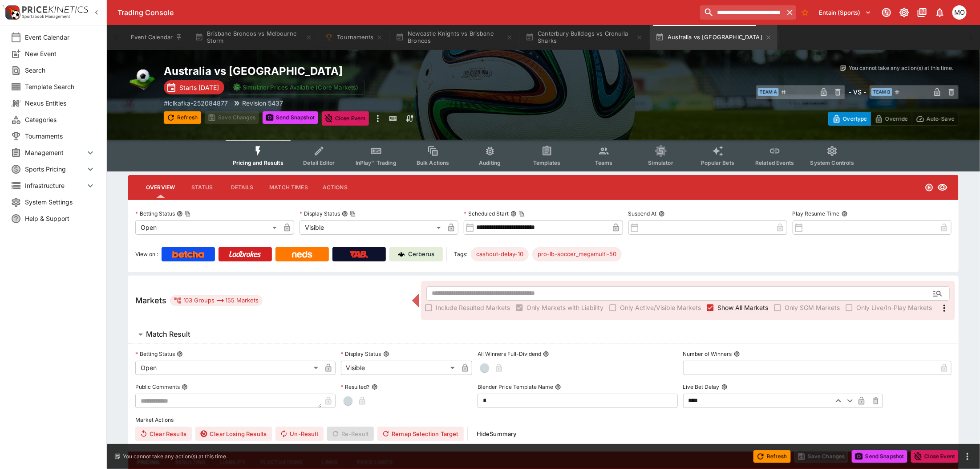  What do you see at coordinates (202, 187) in the screenshot?
I see `button: Status` at bounding box center [202, 187].